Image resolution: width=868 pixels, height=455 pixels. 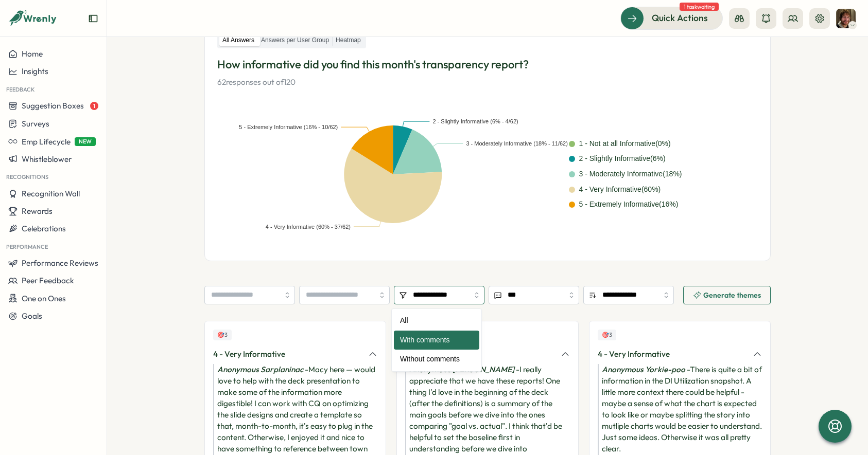 I want to click on div: 5 - Extremely Informative ( 16 %), so click(x=629, y=205).